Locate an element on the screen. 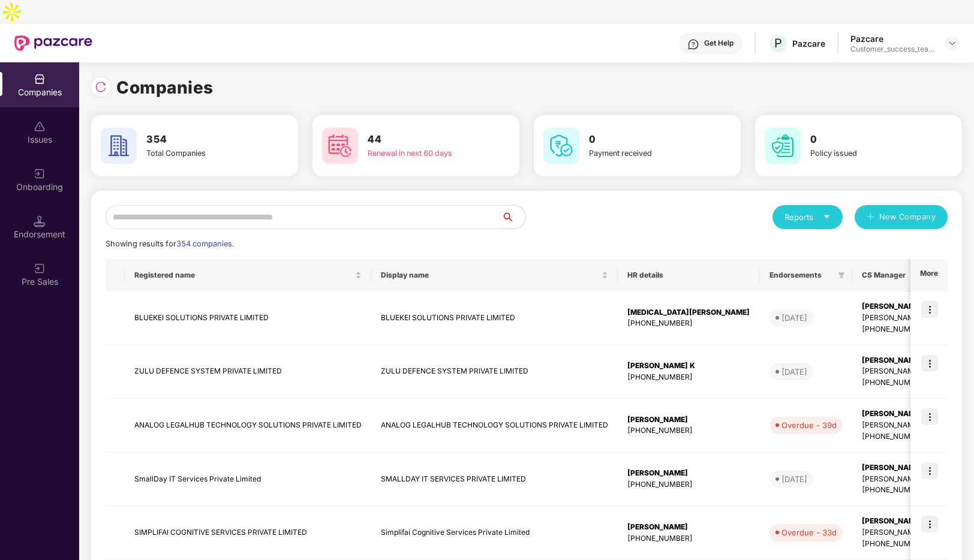 This screenshot has height=560, width=974. h3: 44 is located at coordinates (428, 140).